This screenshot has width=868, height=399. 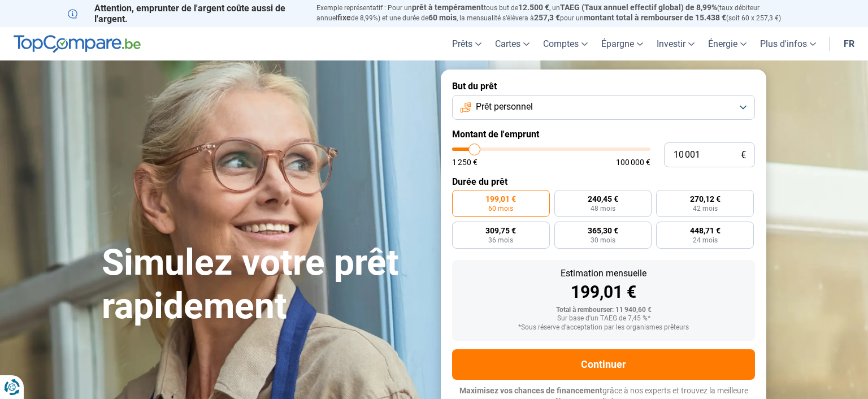 I want to click on a: Plus d'infos, so click(x=788, y=43).